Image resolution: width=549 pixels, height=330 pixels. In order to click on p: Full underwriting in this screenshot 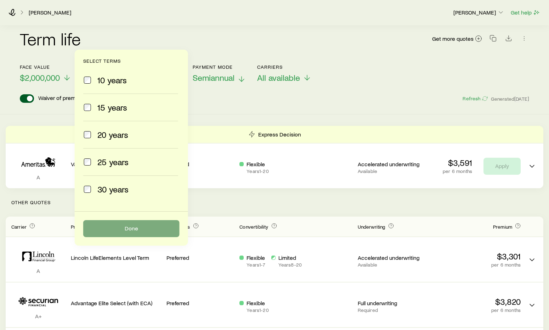, I will do `click(391, 303)`.